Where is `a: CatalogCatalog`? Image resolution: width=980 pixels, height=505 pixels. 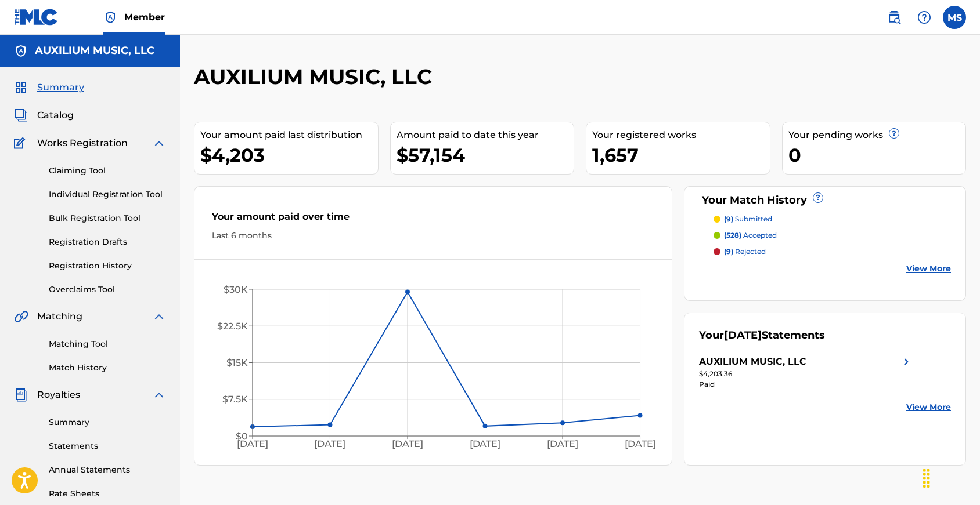 a: CatalogCatalog is located at coordinates (44, 116).